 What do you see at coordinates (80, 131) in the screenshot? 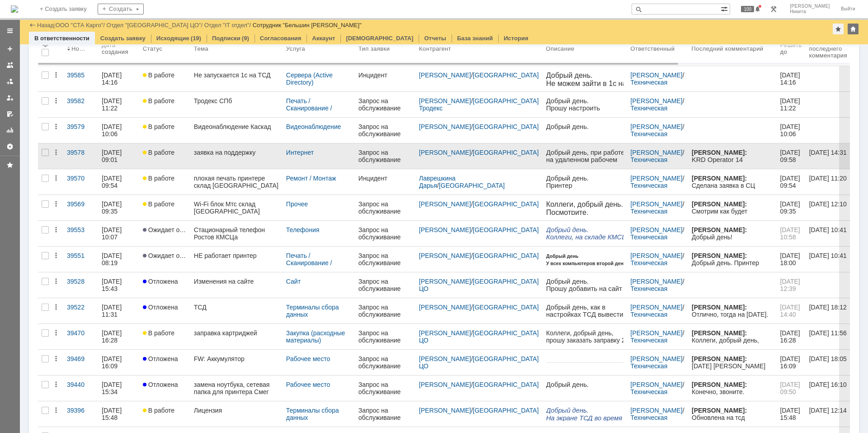
I see `a: 39579` at bounding box center [80, 131].